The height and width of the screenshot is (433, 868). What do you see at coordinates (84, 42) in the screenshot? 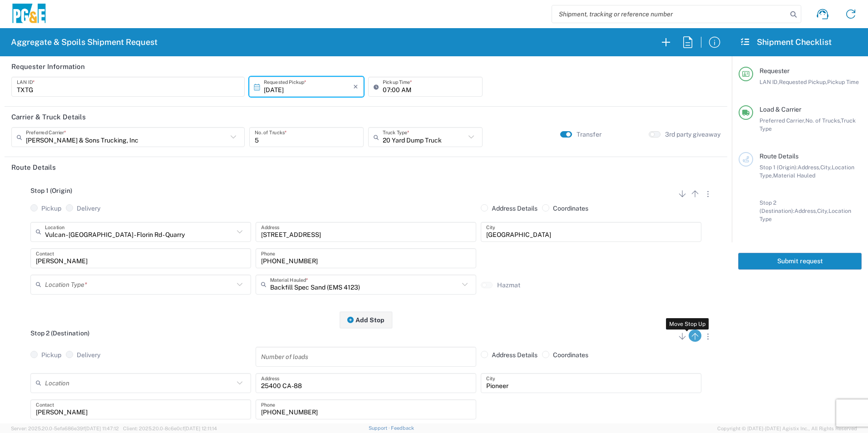
I see `h2: Aggregate & Spoils Shipment Request` at bounding box center [84, 42].